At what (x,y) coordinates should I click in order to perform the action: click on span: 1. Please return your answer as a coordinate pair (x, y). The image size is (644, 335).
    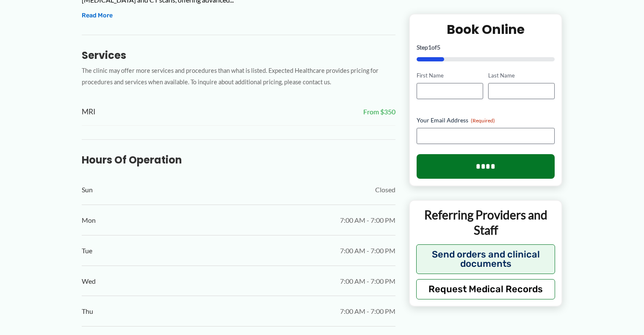
    Looking at the image, I should click on (430, 47).